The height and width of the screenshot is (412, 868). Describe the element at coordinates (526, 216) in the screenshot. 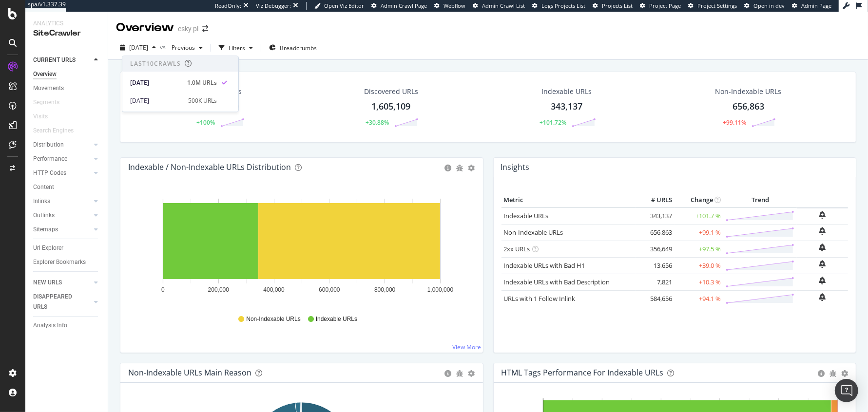

I see `a: Indexable URLs` at that location.